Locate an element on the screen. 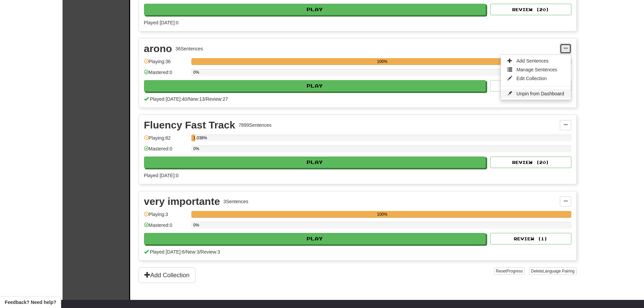 This screenshot has width=644, height=308. div: Fluency Fast Track is located at coordinates (189, 125).